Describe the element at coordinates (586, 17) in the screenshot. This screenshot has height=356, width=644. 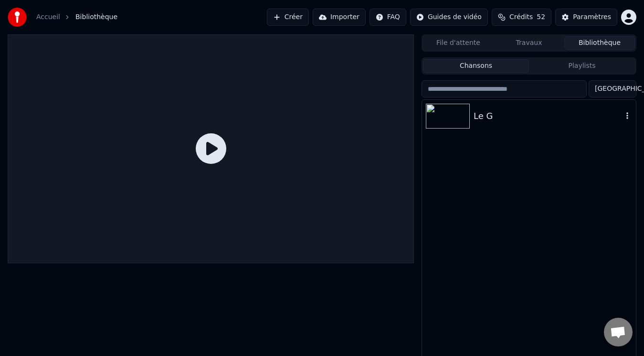
I see `button: Paramètres` at that location.